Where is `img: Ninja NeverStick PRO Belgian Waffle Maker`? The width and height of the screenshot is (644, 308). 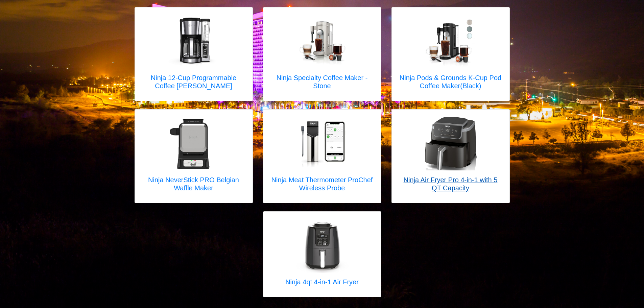 img: Ninja NeverStick PRO Belgian Waffle Maker is located at coordinates (194, 144).